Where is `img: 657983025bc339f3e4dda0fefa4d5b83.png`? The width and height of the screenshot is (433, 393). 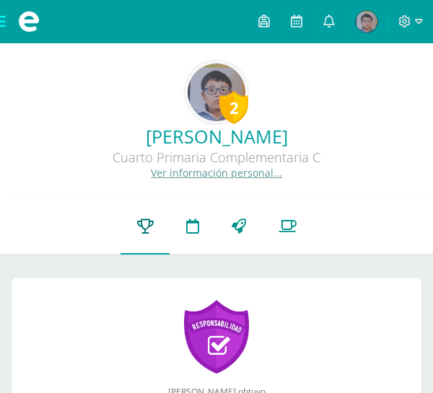
img: 657983025bc339f3e4dda0fefa4d5b83.png is located at coordinates (366, 22).